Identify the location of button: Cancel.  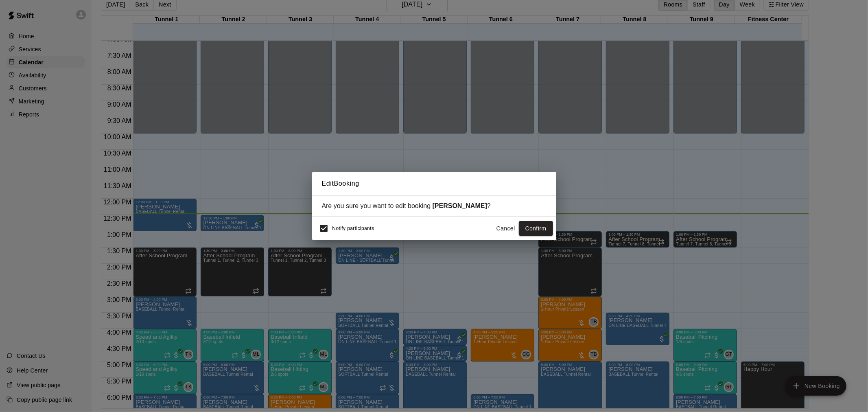
(506, 229).